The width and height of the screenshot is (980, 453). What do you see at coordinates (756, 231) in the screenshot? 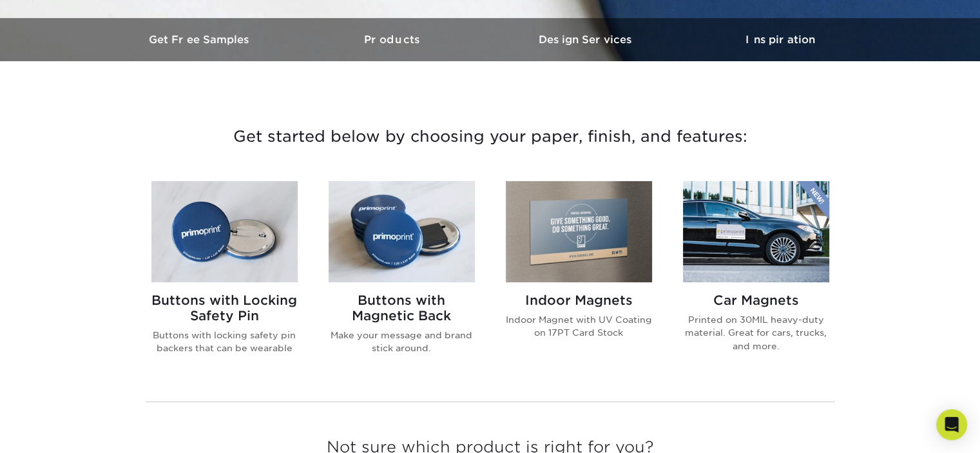
I see `img: Car Magnets Magnets and Buttons` at bounding box center [756, 231].